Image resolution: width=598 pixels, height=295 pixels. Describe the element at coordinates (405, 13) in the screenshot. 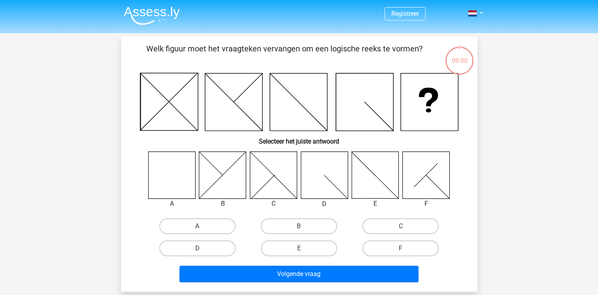

I see `a: Registreer` at that location.